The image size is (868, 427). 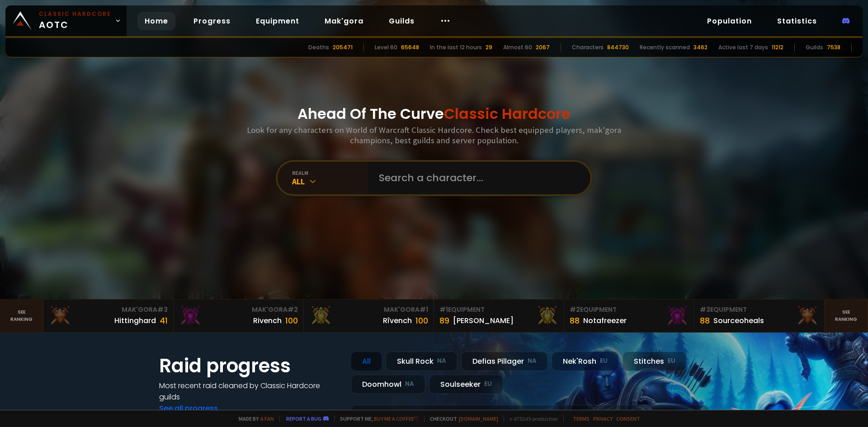 I want to click on a: Mak'Gora#2Rivench100, so click(x=239, y=316).